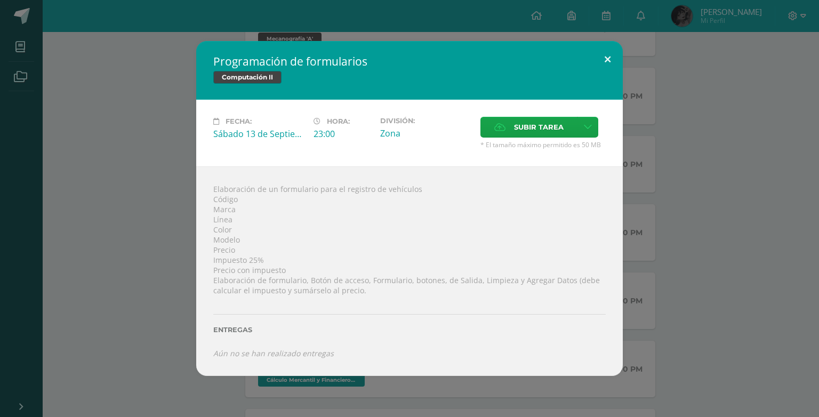  What do you see at coordinates (543, 144) in the screenshot?
I see `span: * El tamaño máximo permitido es 50 MB` at bounding box center [543, 144].